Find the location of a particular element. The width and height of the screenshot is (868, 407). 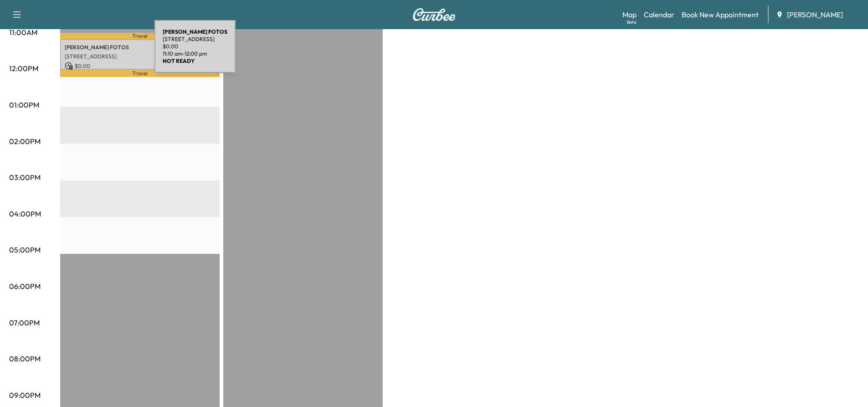

p: 11:10 am - 12:00 pm is located at coordinates (195, 54).